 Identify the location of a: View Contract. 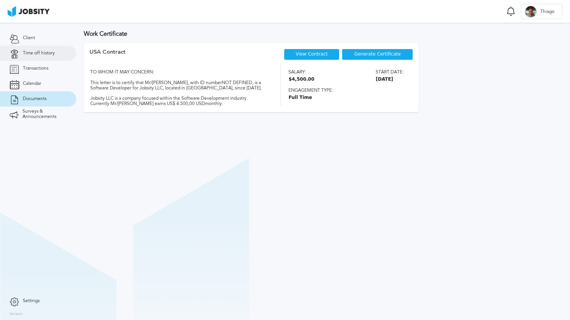
(312, 54).